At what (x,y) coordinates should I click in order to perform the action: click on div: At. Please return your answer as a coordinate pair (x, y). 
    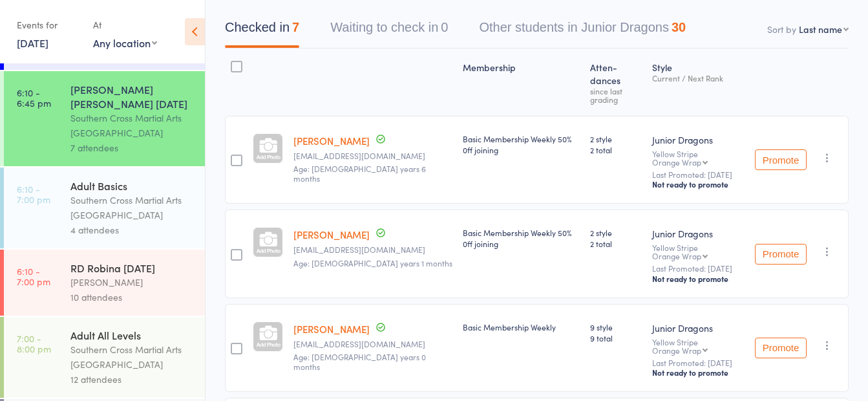
    Looking at the image, I should click on (125, 25).